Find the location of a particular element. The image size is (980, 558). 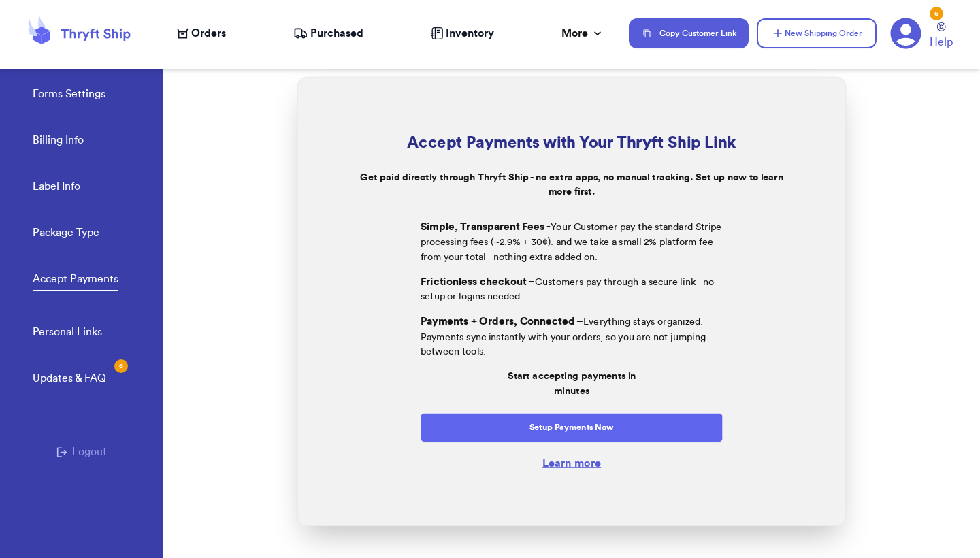

button: Setup Payments Now is located at coordinates (572, 427).